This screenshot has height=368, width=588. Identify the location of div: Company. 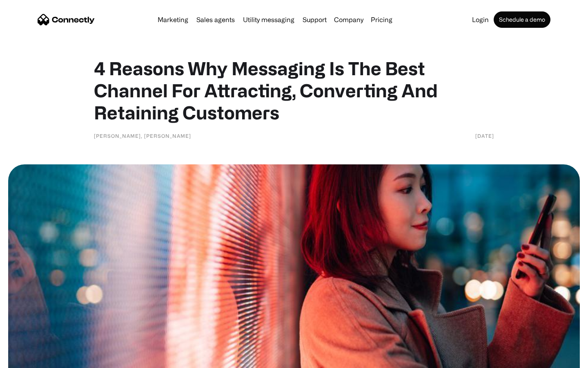
(349, 20).